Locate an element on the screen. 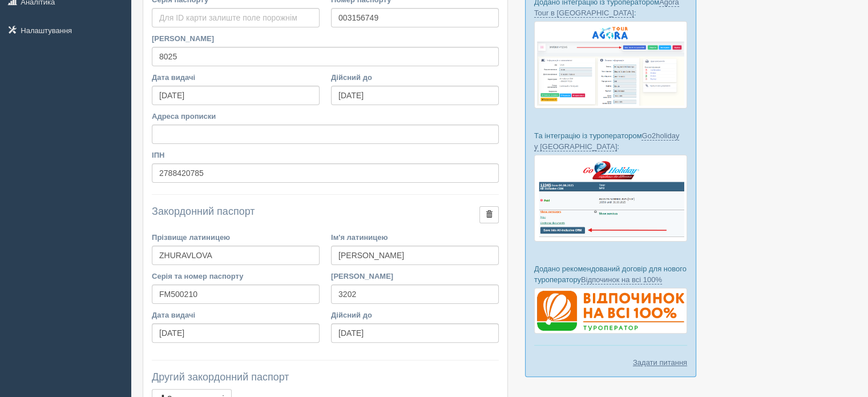 Image resolution: width=868 pixels, height=397 pixels. input: Для ID карти залиште поле порожнім is located at coordinates (236, 18).